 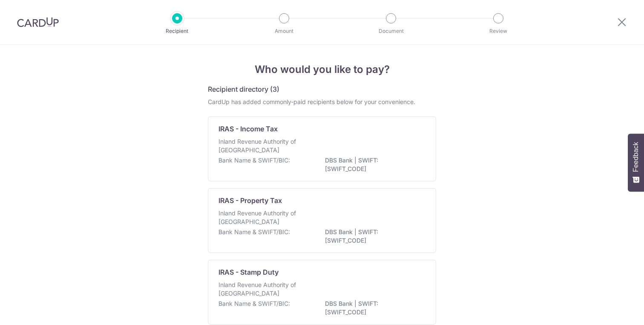 What do you see at coordinates (284, 31) in the screenshot?
I see `p: Amount` at bounding box center [284, 31].